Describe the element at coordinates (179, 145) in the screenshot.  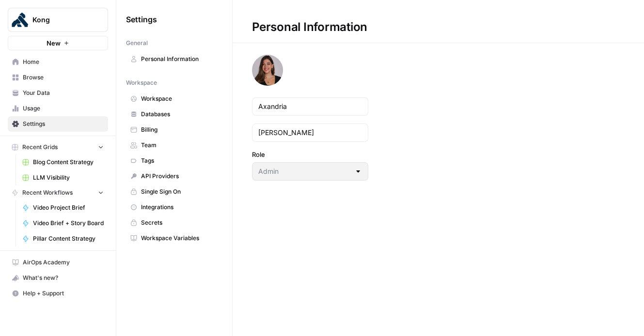
I see `span: Team` at that location.